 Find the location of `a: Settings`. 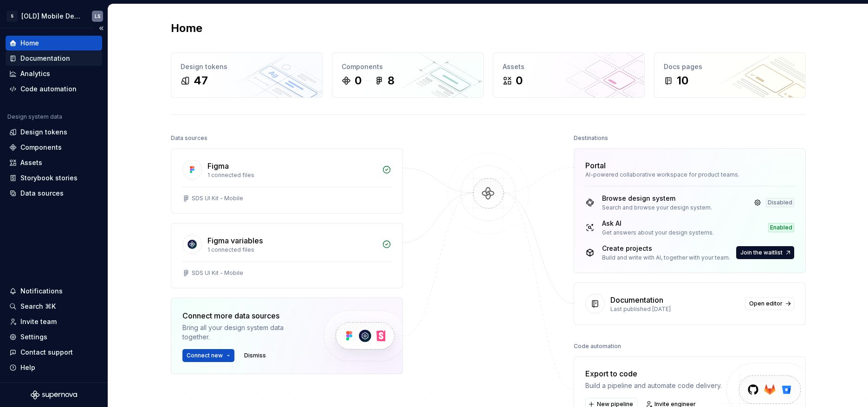

a: Settings is located at coordinates (54, 337).